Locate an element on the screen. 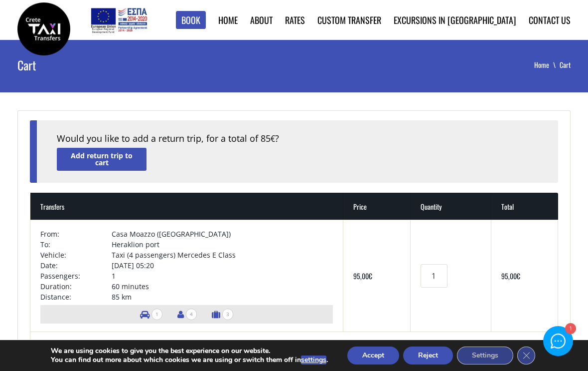 The width and height of the screenshot is (588, 371). td: From: is located at coordinates (76, 234).